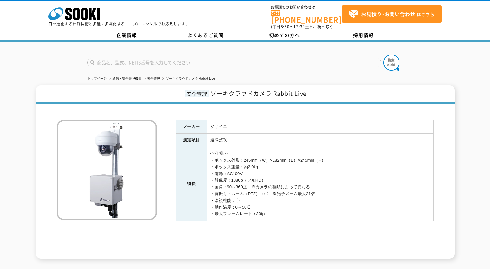  Describe the element at coordinates (234, 63) in the screenshot. I see `input: 商品名、型式、NETIS番号を入力してください` at that location.